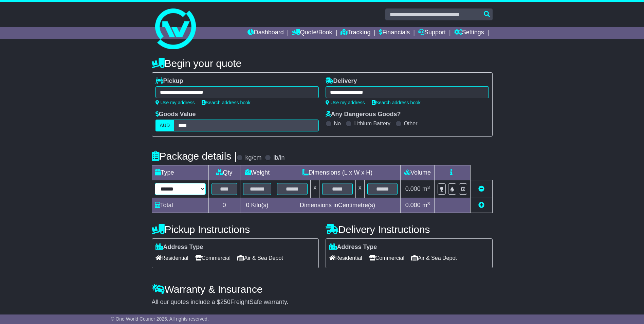 Image resolution: width=644 pixels, height=324 pixels. Describe the element at coordinates (225, 302) in the screenshot. I see `span: 250` at that location.